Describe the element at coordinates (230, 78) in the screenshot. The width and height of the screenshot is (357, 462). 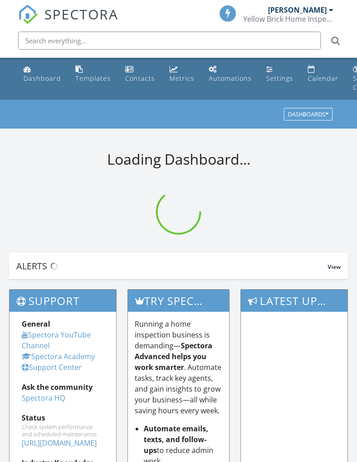
I see `div: Automations` at that location.